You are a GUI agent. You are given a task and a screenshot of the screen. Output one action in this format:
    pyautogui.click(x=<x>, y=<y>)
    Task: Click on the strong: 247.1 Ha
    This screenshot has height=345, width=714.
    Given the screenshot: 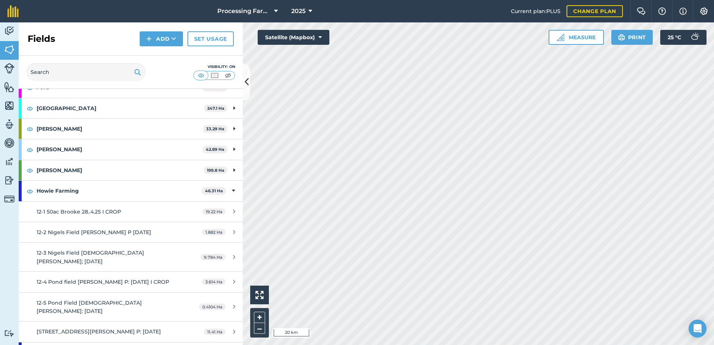 What is the action you would take?
    pyautogui.click(x=216, y=108)
    